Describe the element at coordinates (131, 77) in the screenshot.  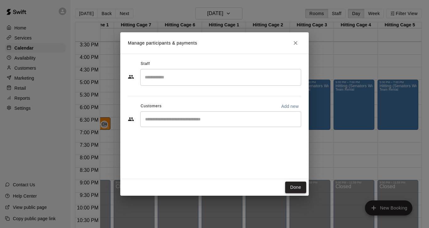
I see `svg: Staff` at that location.